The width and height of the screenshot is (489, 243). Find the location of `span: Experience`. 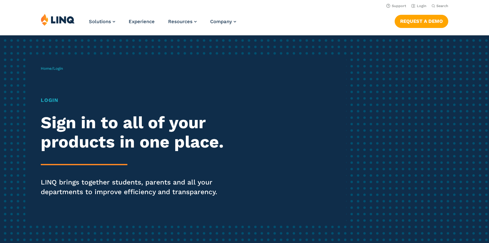

span: Experience is located at coordinates (141, 21).